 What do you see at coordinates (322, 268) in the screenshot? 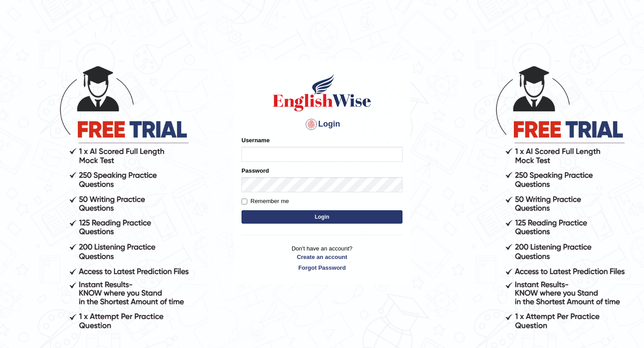
I see `a: Forgot Password` at bounding box center [322, 268].